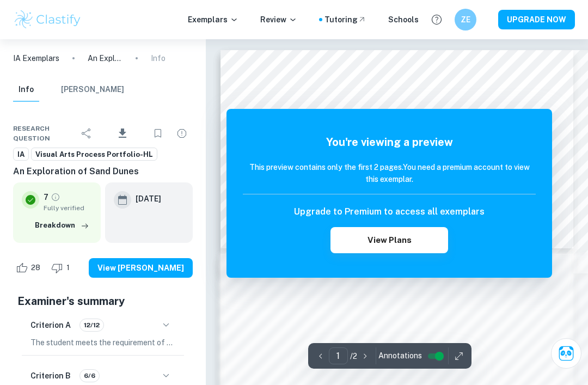  I want to click on div: Report issue, so click(182, 133).